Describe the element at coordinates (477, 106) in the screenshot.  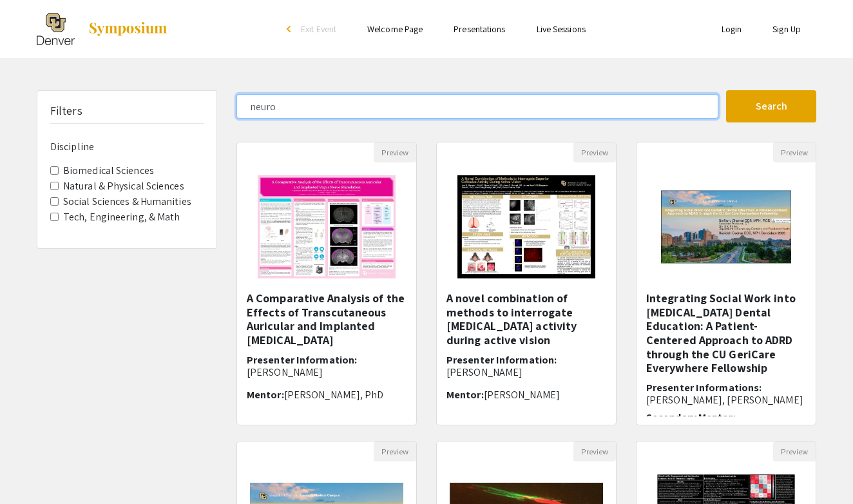
I see `input: Search Keyword(s) Or Author(s)` at that location.